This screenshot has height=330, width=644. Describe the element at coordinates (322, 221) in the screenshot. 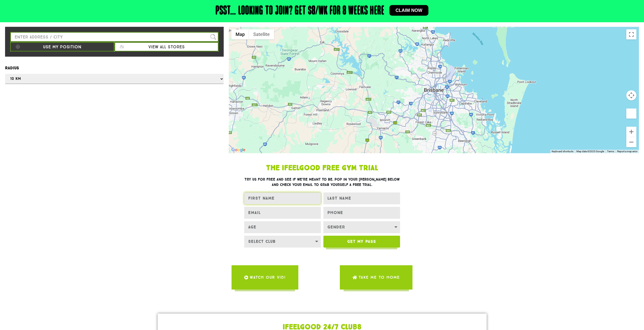

I see `form: New Form` at that location.